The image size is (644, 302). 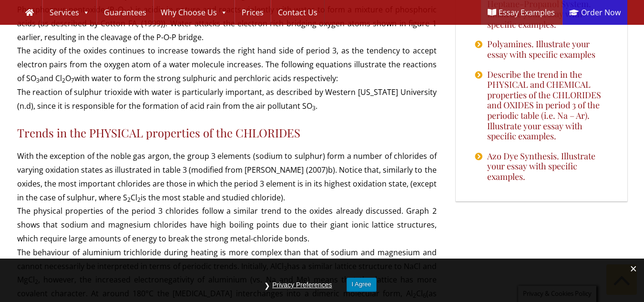 What do you see at coordinates (362, 284) in the screenshot?
I see `button: I Agree` at bounding box center [362, 284].